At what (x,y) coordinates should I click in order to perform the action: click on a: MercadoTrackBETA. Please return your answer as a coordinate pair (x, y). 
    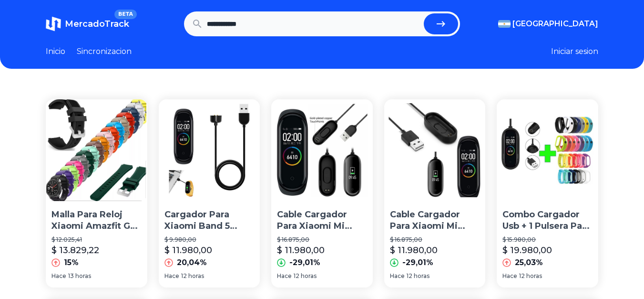
    Looking at the image, I should click on (87, 24).